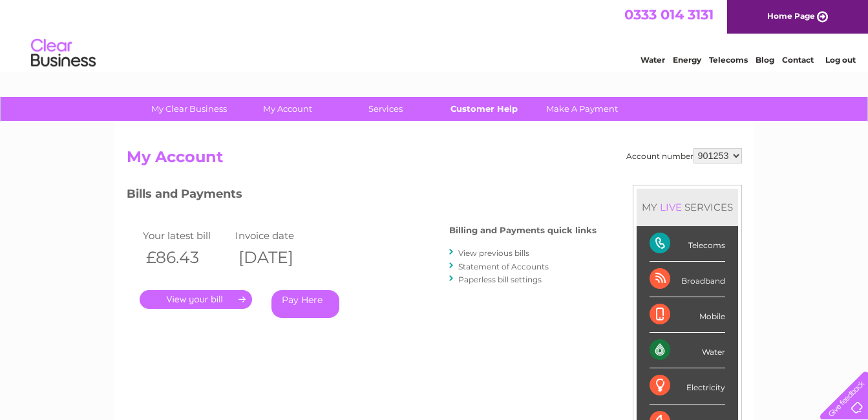  What do you see at coordinates (729, 59) in the screenshot?
I see `a: Telecoms` at bounding box center [729, 59].